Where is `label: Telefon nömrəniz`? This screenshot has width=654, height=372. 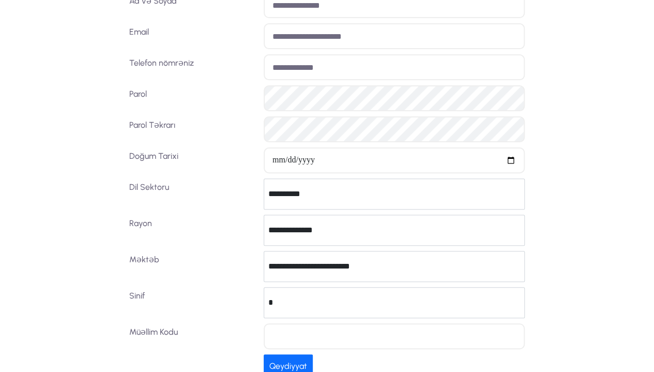 label: Telefon nömrəniz is located at coordinates (193, 67).